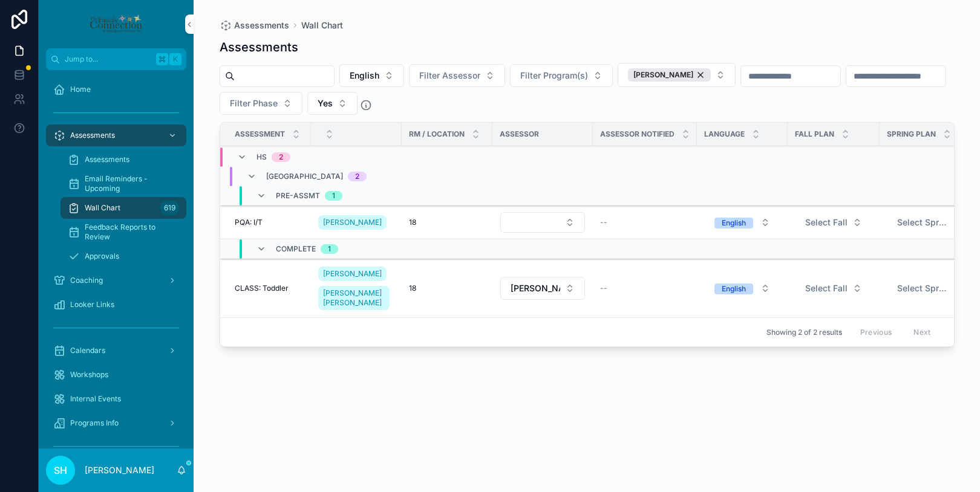  Describe the element at coordinates (259, 47) in the screenshot. I see `h1: Assessments` at that location.